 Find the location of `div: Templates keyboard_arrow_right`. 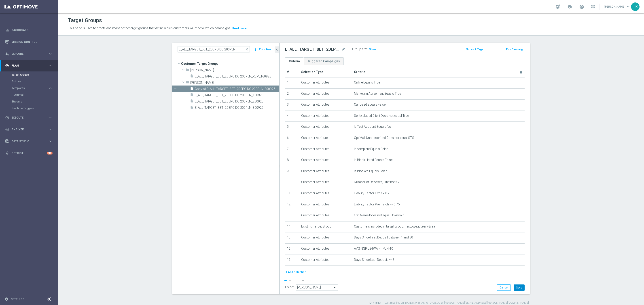

div: Templates keyboard_arrow_right is located at coordinates (32, 88).